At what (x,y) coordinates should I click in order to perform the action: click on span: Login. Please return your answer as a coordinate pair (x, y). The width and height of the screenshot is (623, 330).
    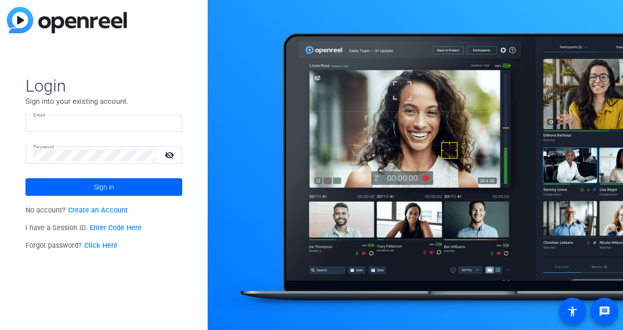
    Looking at the image, I should click on (104, 86).